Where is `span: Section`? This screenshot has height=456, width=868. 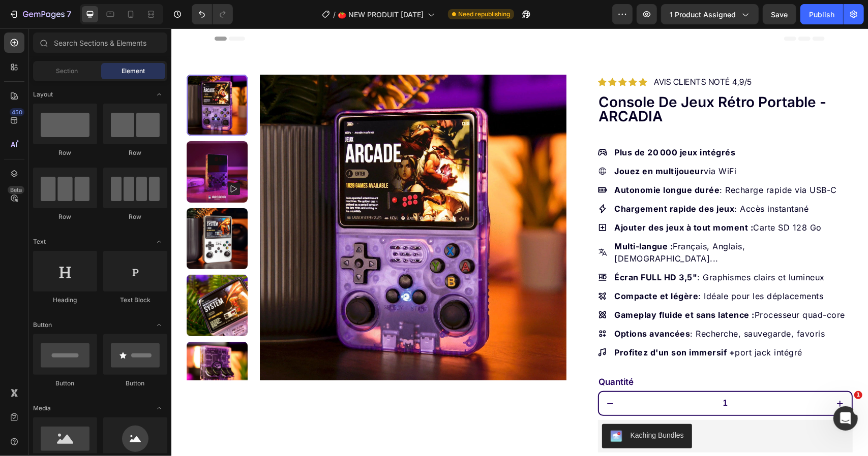 span: Section is located at coordinates (67, 71).